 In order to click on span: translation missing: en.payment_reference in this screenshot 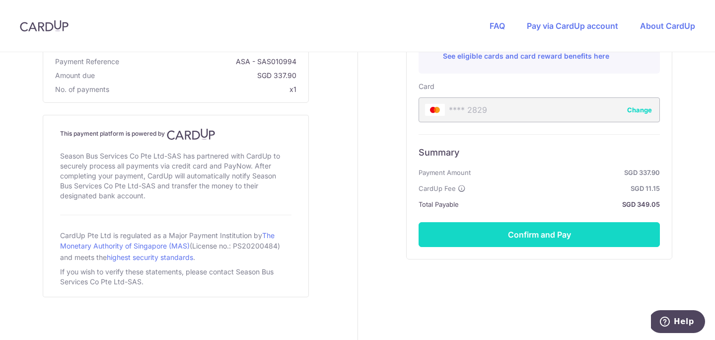, I will do `click(87, 61)`.